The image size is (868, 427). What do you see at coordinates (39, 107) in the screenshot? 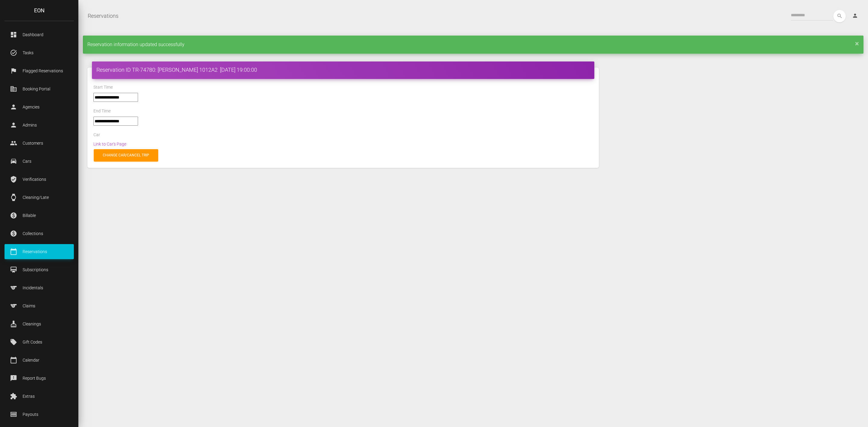
I see `a: person Agencies` at bounding box center [39, 107].